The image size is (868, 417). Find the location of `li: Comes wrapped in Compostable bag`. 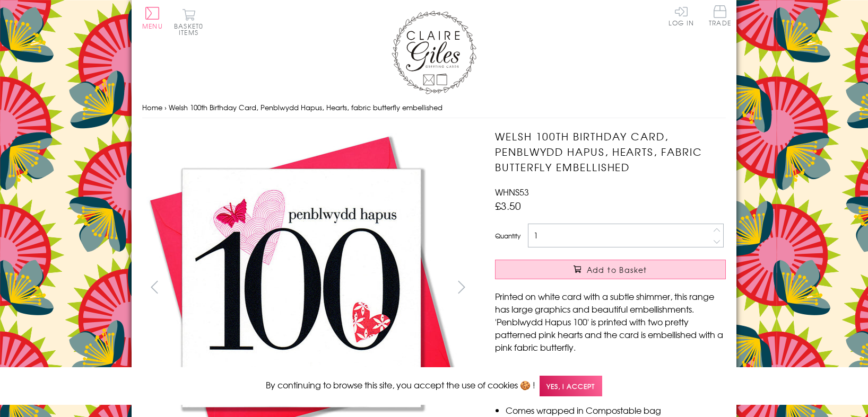

li: Comes wrapped in Compostable bag is located at coordinates (615, 411).